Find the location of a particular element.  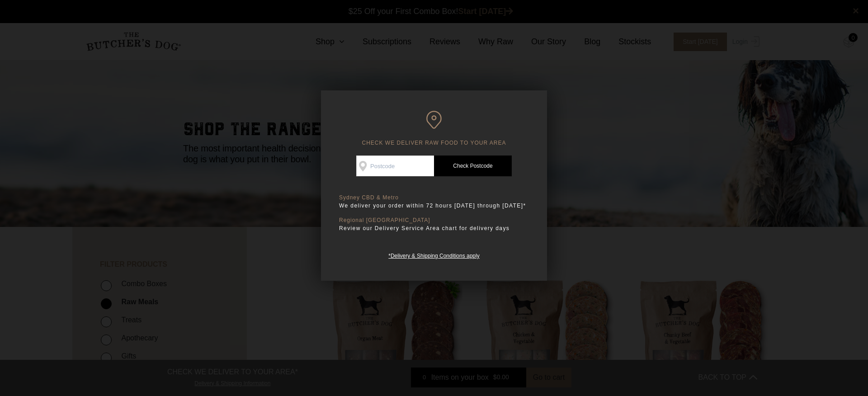

p: Review our Delivery Service Area chart for delivery days is located at coordinates (434, 228).